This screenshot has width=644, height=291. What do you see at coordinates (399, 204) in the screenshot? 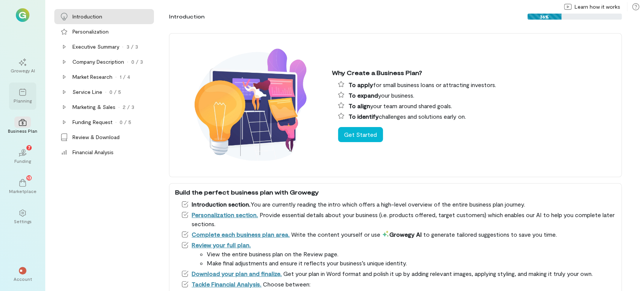
I see `li: You are currently reading the intro which offers a high-level overview of the entire business pla...` at bounding box center [399, 204].